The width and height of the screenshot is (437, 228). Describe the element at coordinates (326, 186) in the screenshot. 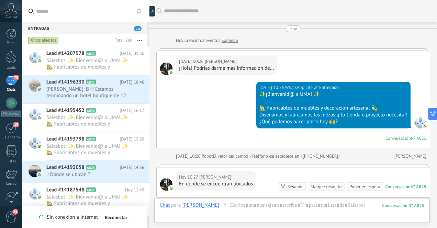

I see `div: Marque resuelto` at that location.